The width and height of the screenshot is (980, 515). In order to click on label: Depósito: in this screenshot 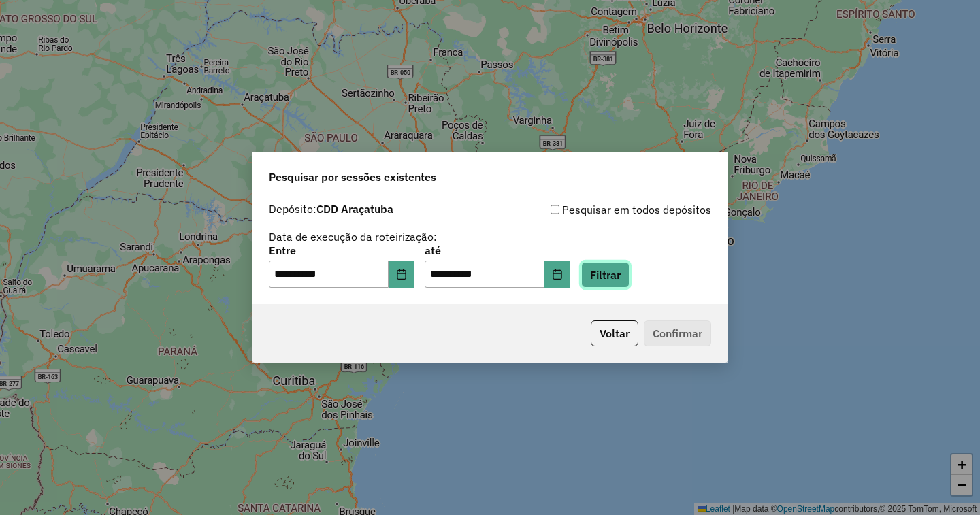, I will do `click(331, 209)`.